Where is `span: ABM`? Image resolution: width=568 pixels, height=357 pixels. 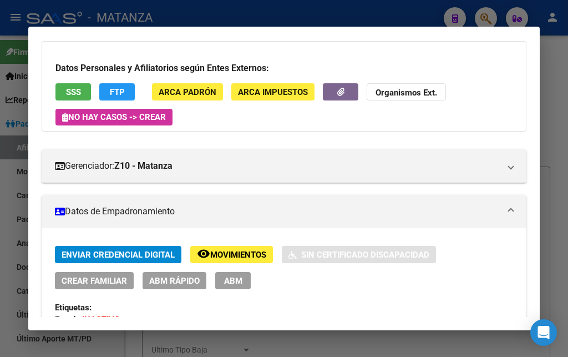
span: ABM is located at coordinates (233, 281).